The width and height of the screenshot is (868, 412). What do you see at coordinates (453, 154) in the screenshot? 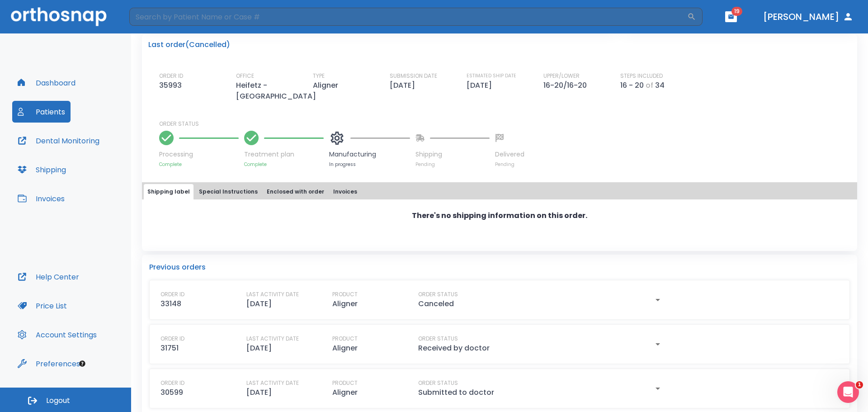
I see `p: Shipping` at bounding box center [453, 154].